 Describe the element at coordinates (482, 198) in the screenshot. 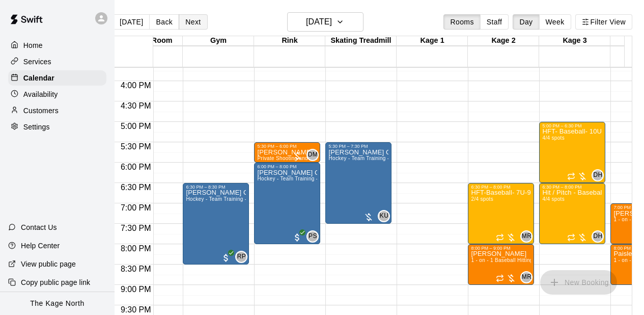

I see `span: 2/4 spots filled` at that location.